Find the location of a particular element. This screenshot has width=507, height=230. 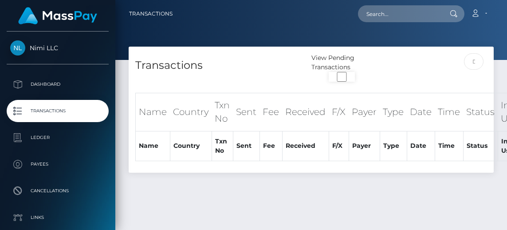

a: Payees is located at coordinates (58, 164).